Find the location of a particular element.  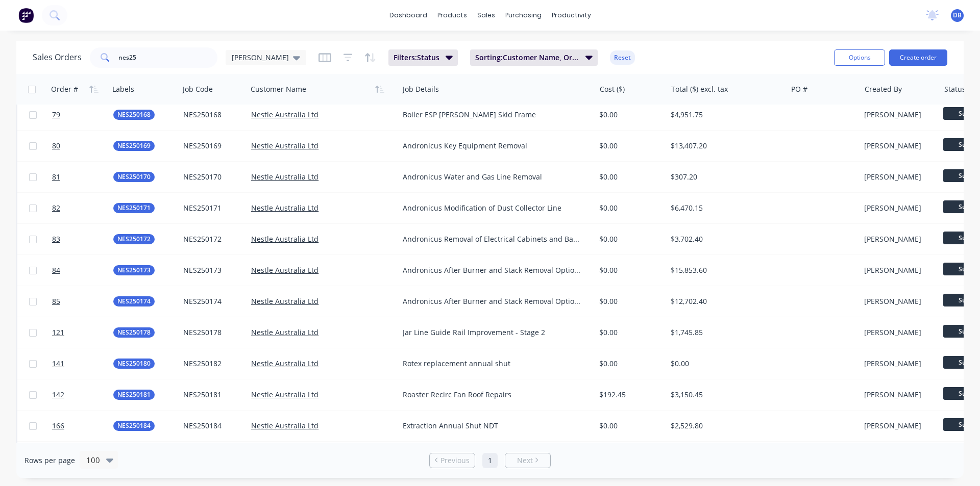

span: 141 is located at coordinates (58, 364).